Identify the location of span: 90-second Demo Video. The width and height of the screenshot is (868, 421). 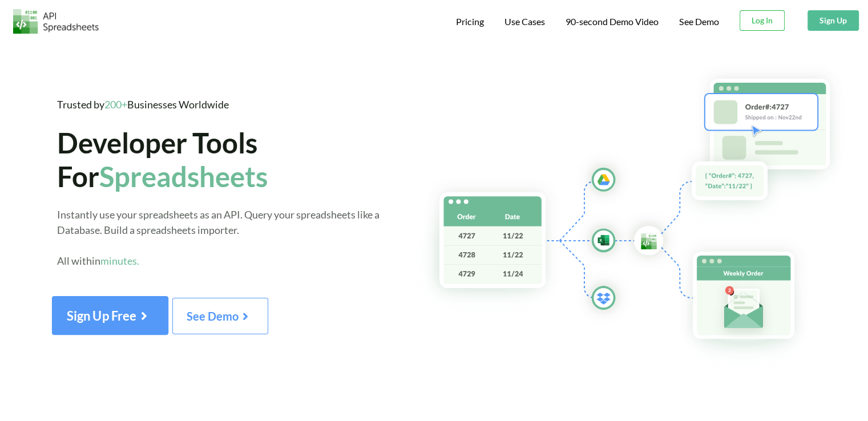
(612, 21).